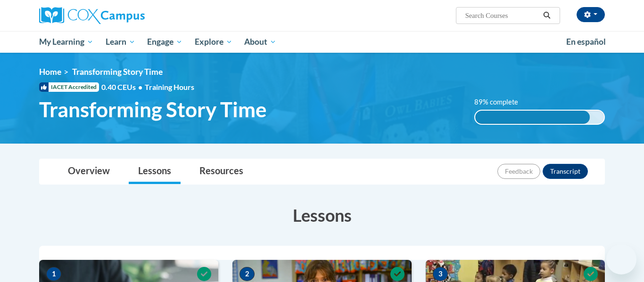 This screenshot has width=644, height=282. Describe the element at coordinates (261, 42) in the screenshot. I see `a: About` at that location.